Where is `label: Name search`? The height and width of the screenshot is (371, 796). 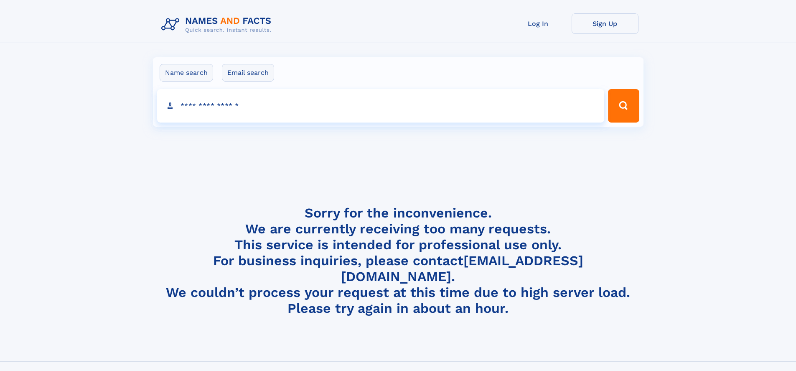 label: Name search is located at coordinates (186, 73).